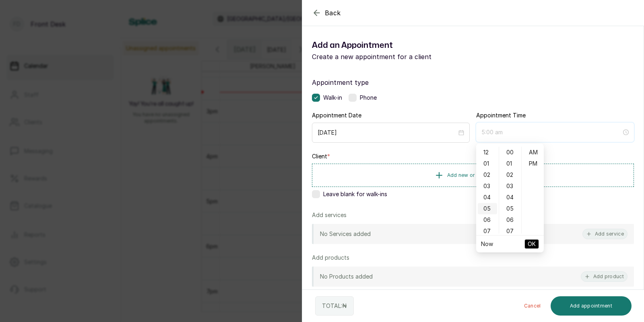 The image size is (644, 322). Describe the element at coordinates (392, 45) in the screenshot. I see `h1: Add an Appointment` at that location.